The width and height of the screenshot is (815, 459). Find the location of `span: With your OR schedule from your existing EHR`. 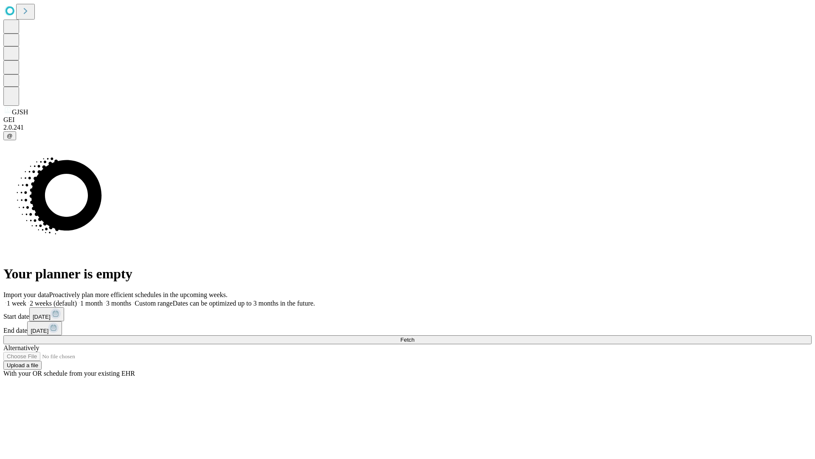

span: With your OR schedule from your existing EHR is located at coordinates (69, 373).